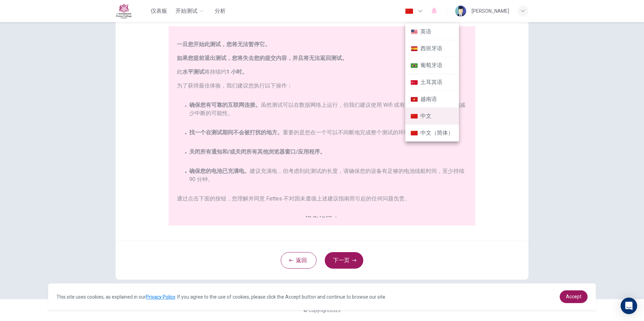 The image size is (644, 321). What do you see at coordinates (573, 297) in the screenshot?
I see `span: Accept` at bounding box center [573, 297].